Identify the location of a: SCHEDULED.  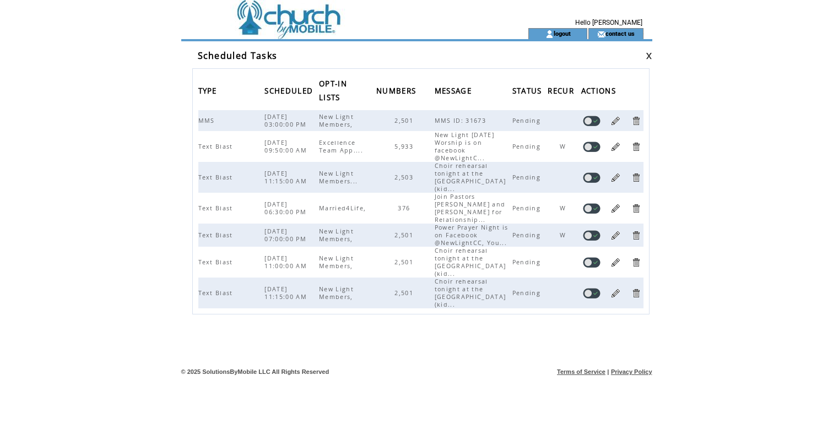
(290, 90).